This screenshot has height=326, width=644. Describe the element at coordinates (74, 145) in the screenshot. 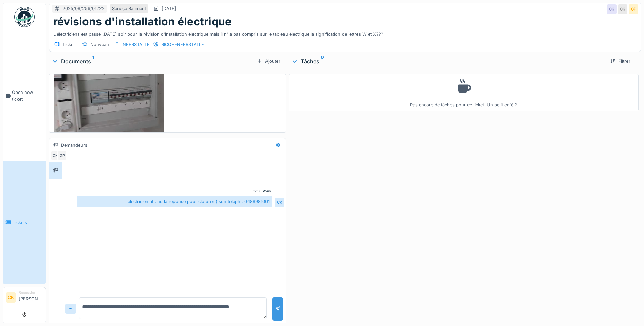

I see `div: Demandeurs` at that location.